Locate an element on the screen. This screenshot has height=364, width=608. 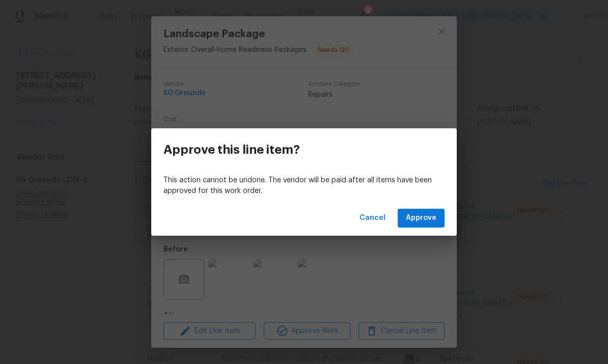
button: Approve is located at coordinates (421, 218).